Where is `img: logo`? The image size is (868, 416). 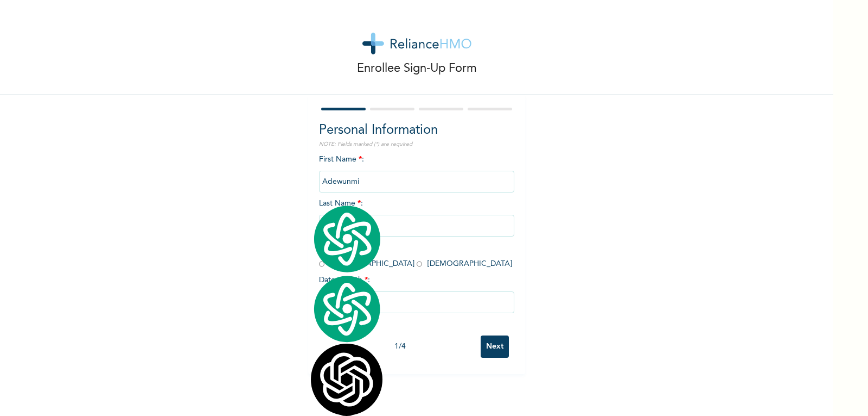 img: logo is located at coordinates (416, 44).